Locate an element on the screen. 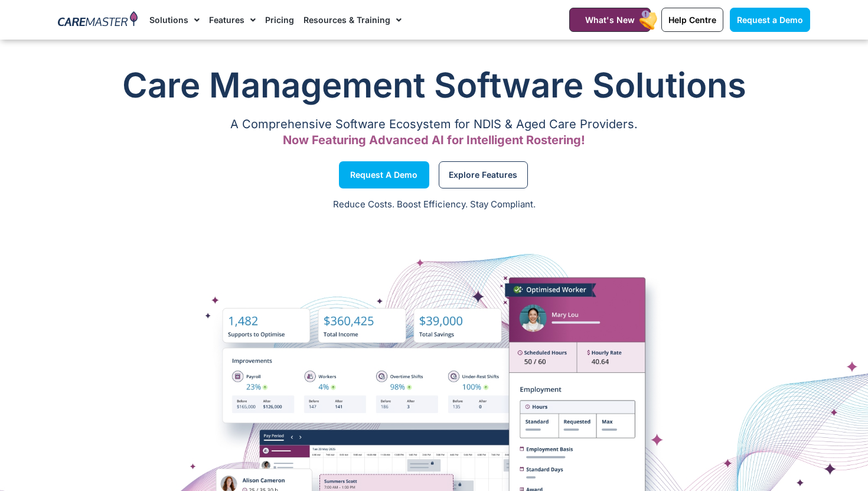 The image size is (868, 491). img: CareMaster Logo is located at coordinates (98, 20).